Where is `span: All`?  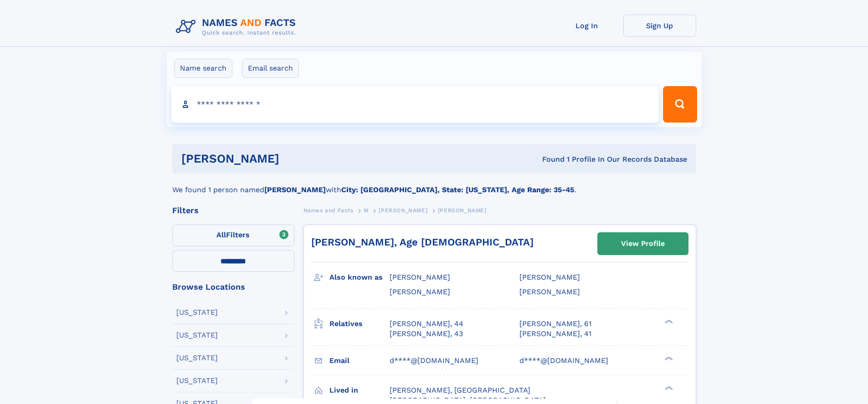
span: All is located at coordinates (221, 235).